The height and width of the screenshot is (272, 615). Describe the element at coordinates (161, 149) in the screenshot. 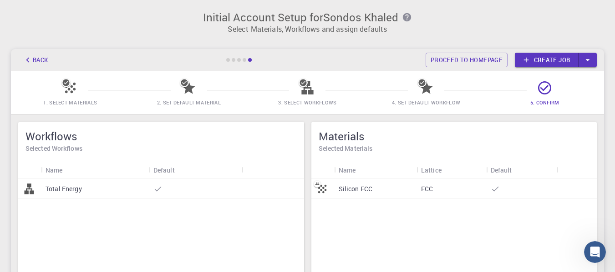

I see `h6: Selected Workflows` at that location.